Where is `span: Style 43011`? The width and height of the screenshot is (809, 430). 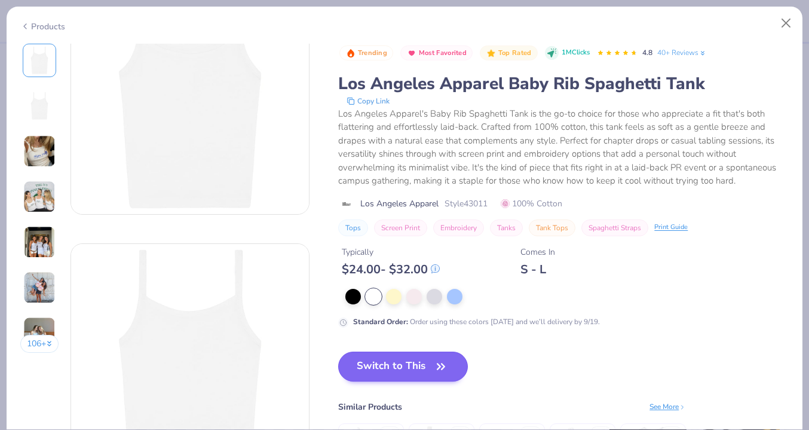
span: Style 43011 is located at coordinates (466, 203).